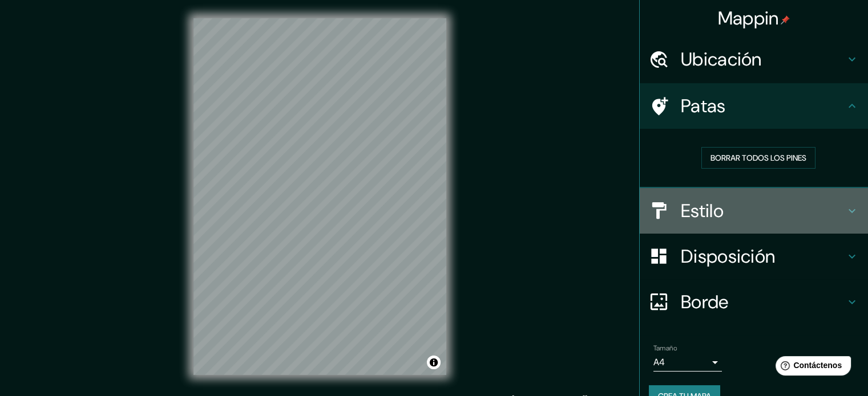  Describe the element at coordinates (665, 348) in the screenshot. I see `font: Tamaño` at that location.